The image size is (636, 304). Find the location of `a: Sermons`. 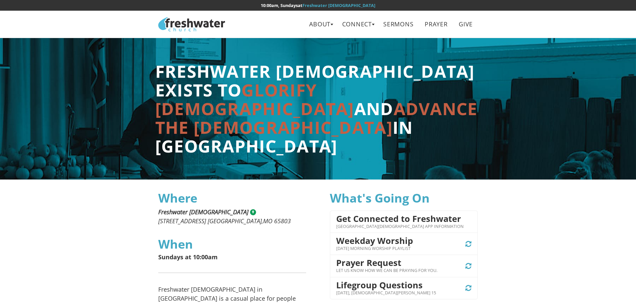

a: Sermons is located at coordinates (398, 24).